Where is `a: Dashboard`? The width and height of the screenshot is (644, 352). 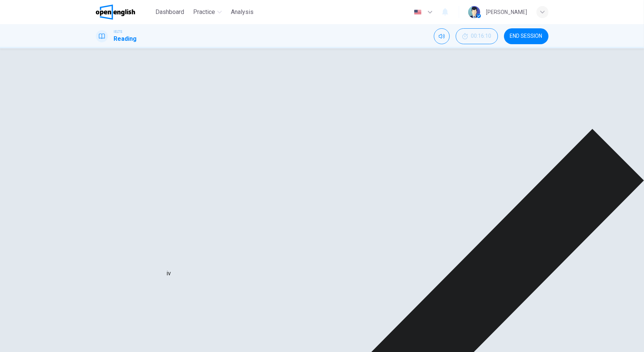
a: Dashboard is located at coordinates (170, 12).